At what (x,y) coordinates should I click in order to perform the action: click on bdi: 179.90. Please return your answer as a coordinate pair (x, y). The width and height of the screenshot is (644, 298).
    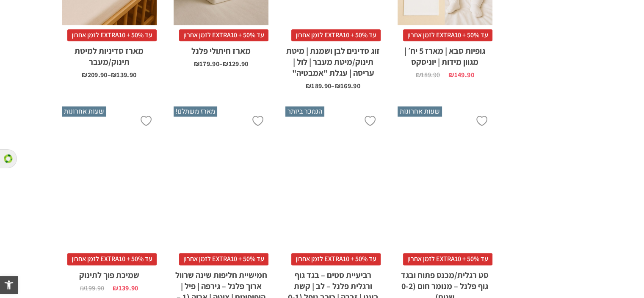
    Looking at the image, I should click on (207, 64).